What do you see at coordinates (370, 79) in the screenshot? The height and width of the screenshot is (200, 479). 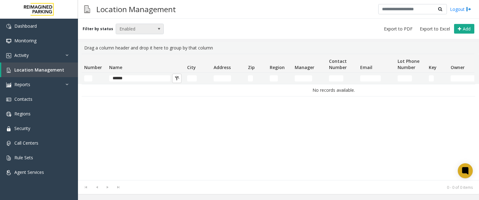 I see `input: Email Filter` at bounding box center [370, 79].